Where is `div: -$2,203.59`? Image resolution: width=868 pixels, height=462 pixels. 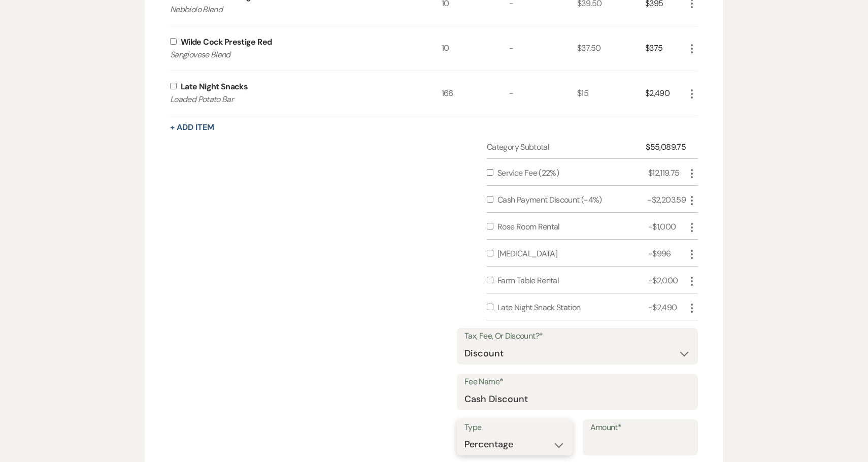
div: -$2,203.59 is located at coordinates (666, 200).